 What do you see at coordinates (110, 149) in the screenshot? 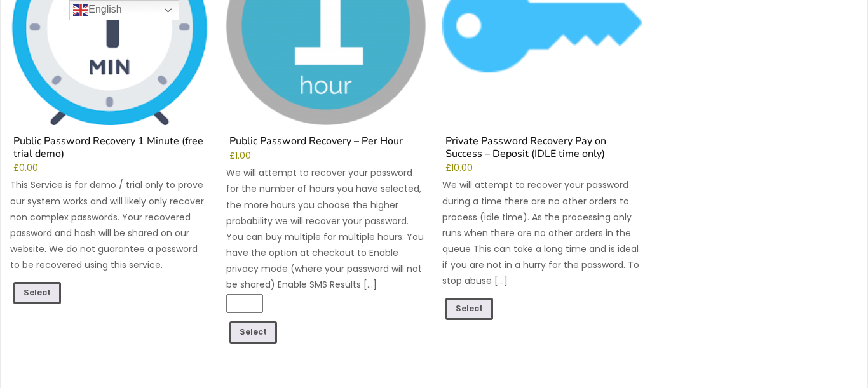
I see `h2: Public Password Recovery 1 Minute (free trial demo)` at bounding box center [110, 149].